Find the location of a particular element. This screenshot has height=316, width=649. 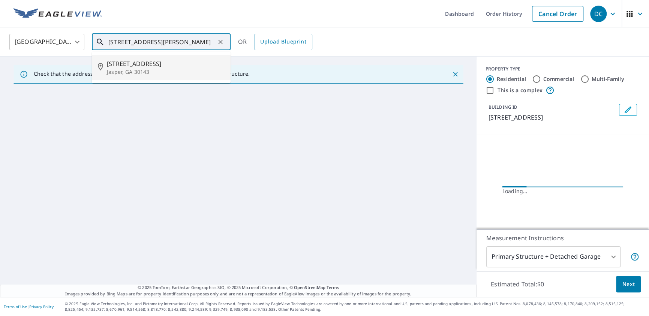

button: Edit building 1 is located at coordinates (628, 110).